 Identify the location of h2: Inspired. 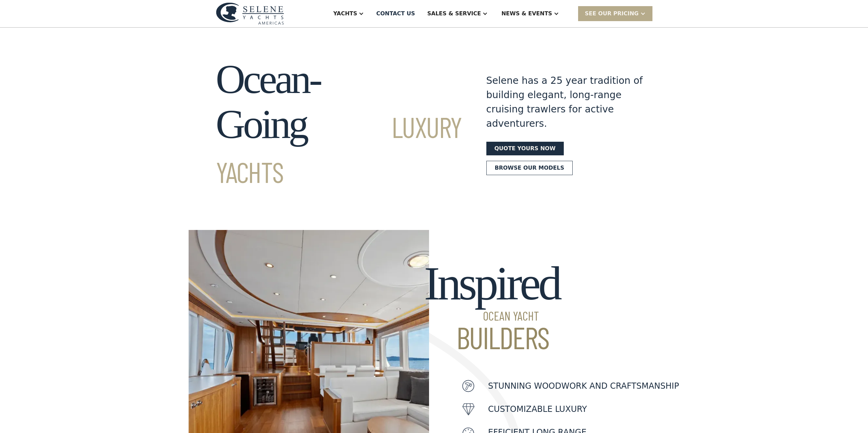
(491, 305).